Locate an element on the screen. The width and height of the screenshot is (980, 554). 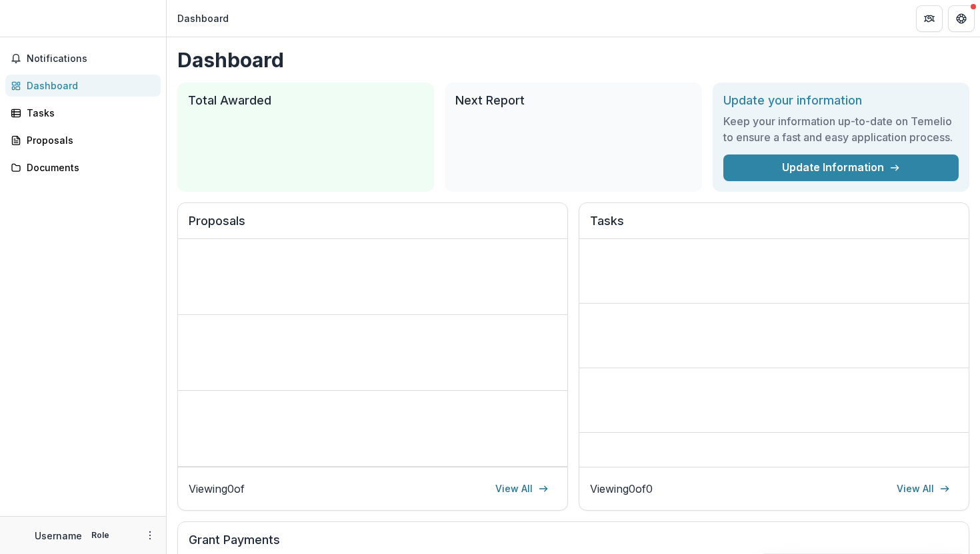
button: Get Help is located at coordinates (961, 19).